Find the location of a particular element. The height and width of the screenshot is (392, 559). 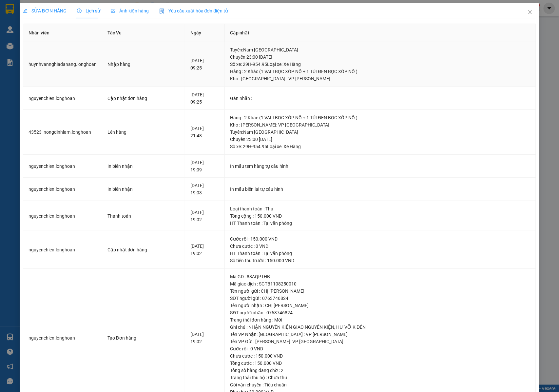

div: SĐT người gửi : 0763746824 is located at coordinates (381, 298).